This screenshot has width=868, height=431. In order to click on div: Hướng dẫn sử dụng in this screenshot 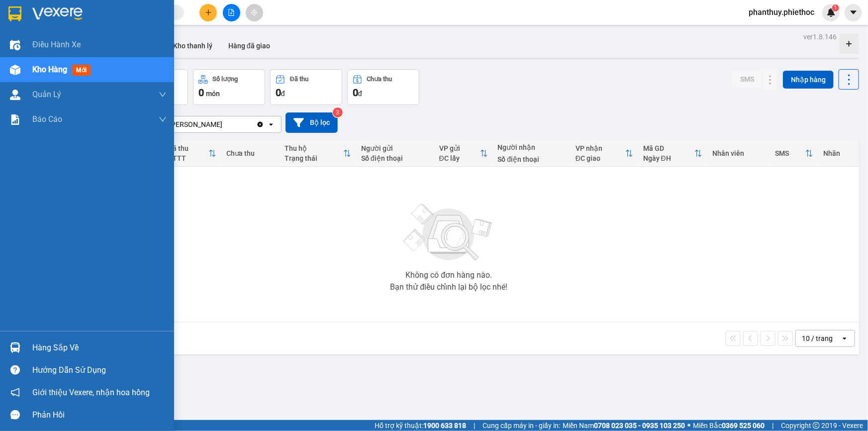, I will do `click(100, 370)`.